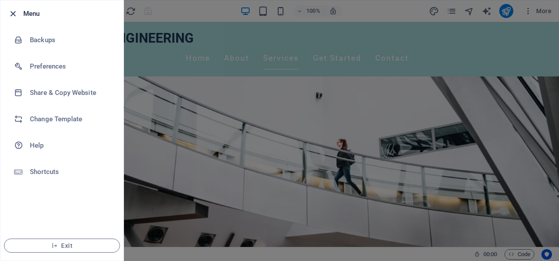  What do you see at coordinates (70, 66) in the screenshot?
I see `h6: Preferences` at bounding box center [70, 66].